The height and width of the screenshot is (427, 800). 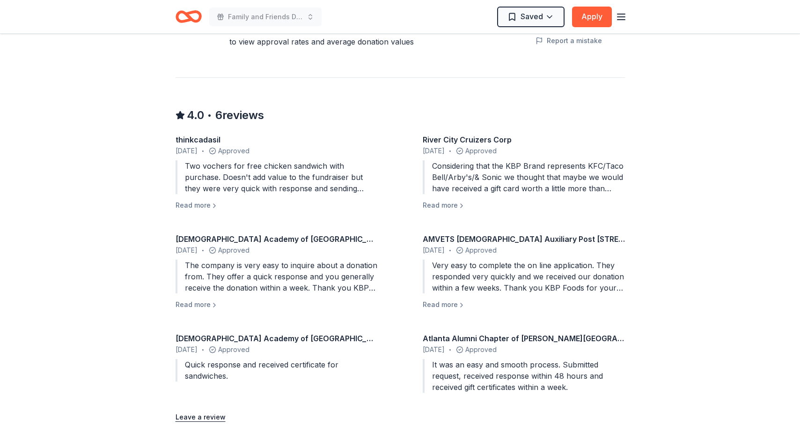 What do you see at coordinates (200, 417) in the screenshot?
I see `button: Leave a review` at bounding box center [200, 417].